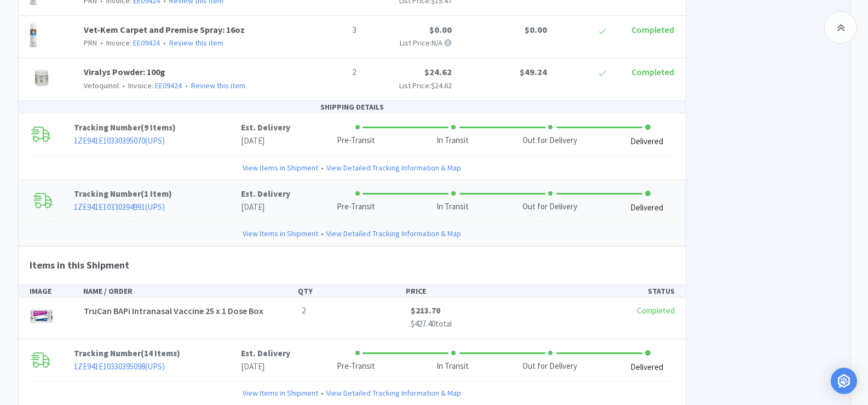 The height and width of the screenshot is (405, 868). I want to click on div: SHIPPING DETAILS, so click(352, 107).